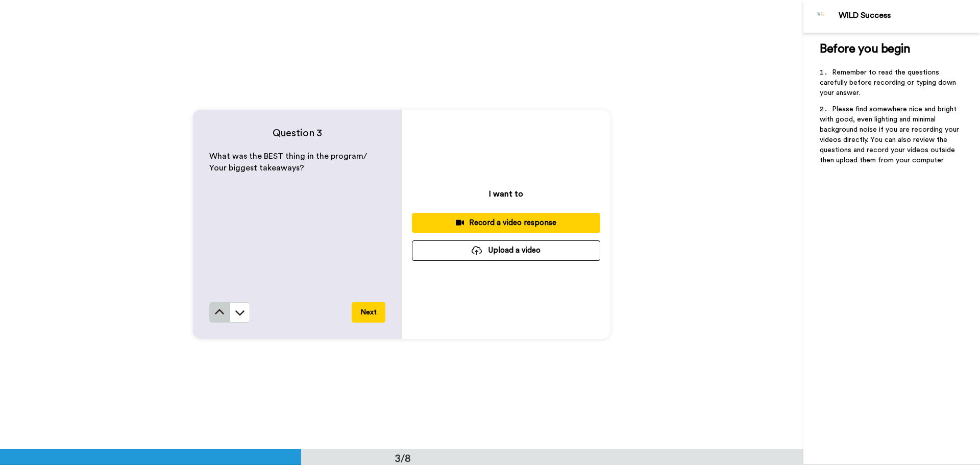 Image resolution: width=980 pixels, height=465 pixels. I want to click on button: Next, so click(369, 312).